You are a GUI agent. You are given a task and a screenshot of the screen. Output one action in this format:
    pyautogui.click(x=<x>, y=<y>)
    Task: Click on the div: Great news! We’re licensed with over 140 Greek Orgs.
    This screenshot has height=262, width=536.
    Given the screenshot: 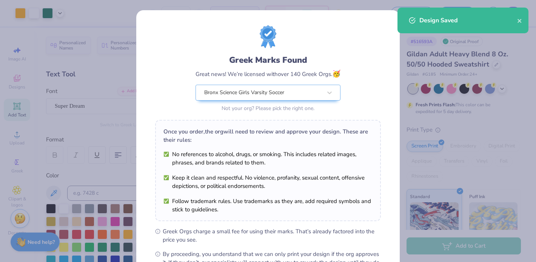 What is the action you would take?
    pyautogui.click(x=268, y=74)
    